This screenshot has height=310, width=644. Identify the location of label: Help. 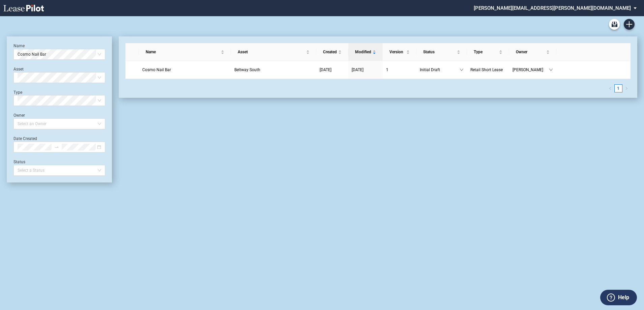
(623, 297).